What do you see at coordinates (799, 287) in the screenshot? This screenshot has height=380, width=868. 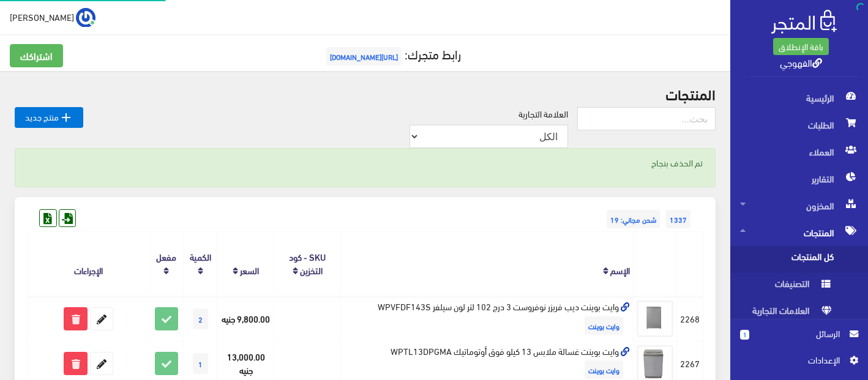 I see `a: التصنيفات` at bounding box center [799, 287].